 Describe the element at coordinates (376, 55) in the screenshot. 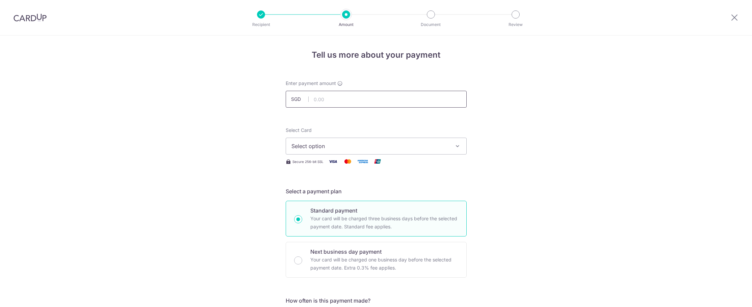

I see `h4: Tell us more about your payment` at that location.